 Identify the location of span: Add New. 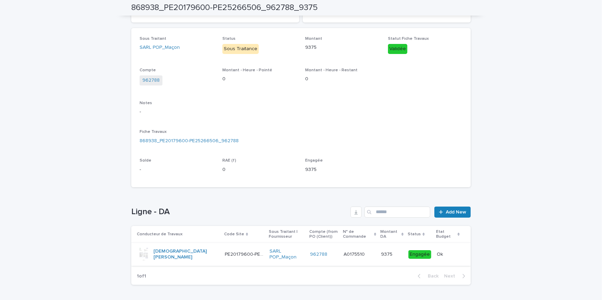
(456, 212).